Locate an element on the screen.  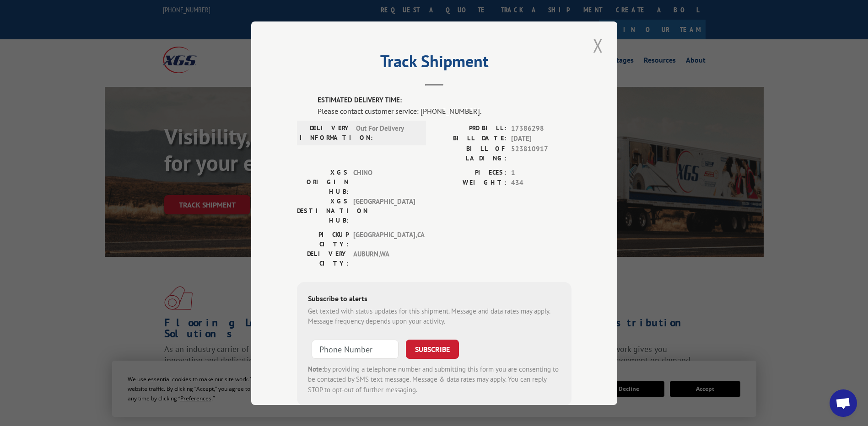
div: by providing a telephone number and submitting this form you are consenting to be contacted by SM... is located at coordinates (434, 380).